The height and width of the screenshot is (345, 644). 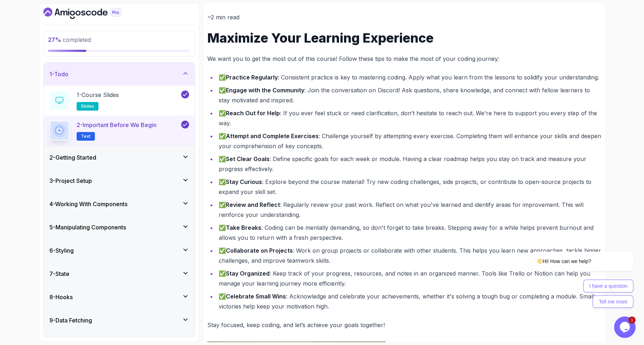 What do you see at coordinates (252, 77) in the screenshot?
I see `strong: Practice Regularly` at bounding box center [252, 77].